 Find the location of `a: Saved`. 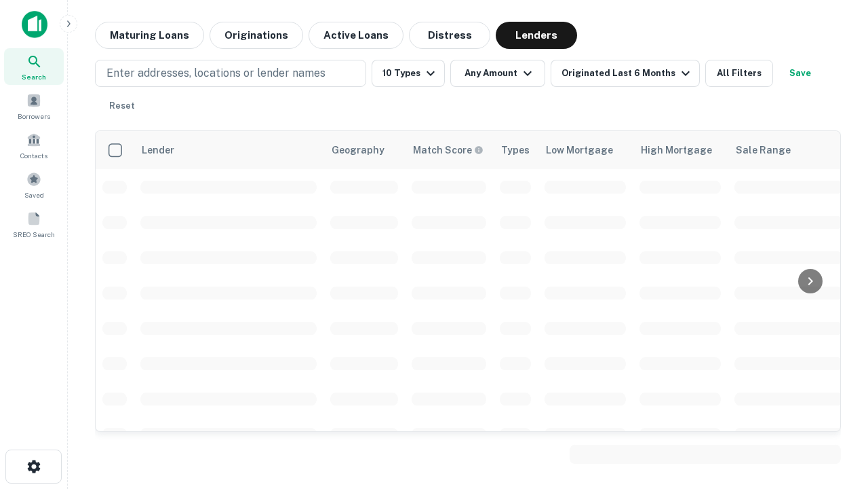

a: Saved is located at coordinates (34, 185).